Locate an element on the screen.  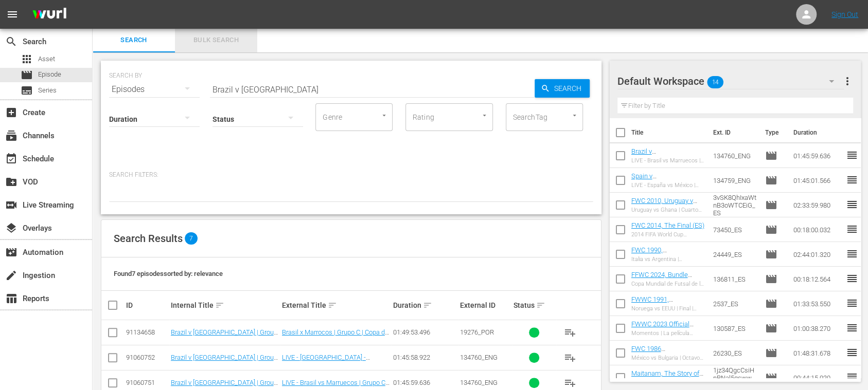
span: Live Streaming is located at coordinates (12, 205).